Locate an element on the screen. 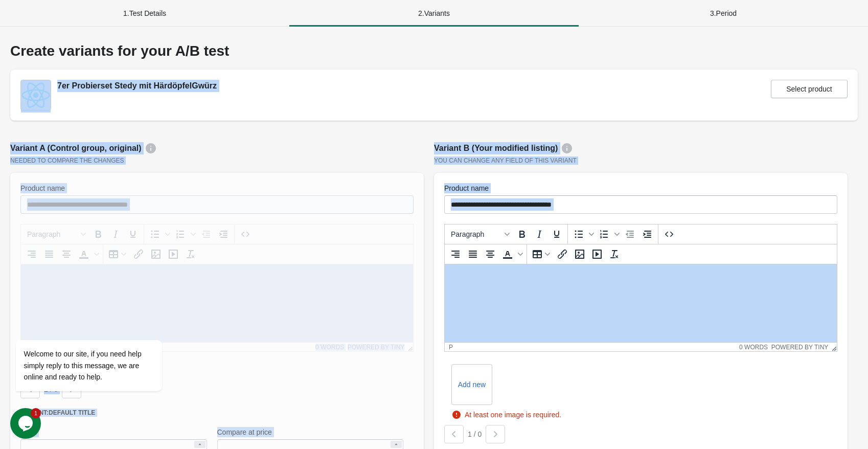  a: Powered by Tiny is located at coordinates (800, 347).